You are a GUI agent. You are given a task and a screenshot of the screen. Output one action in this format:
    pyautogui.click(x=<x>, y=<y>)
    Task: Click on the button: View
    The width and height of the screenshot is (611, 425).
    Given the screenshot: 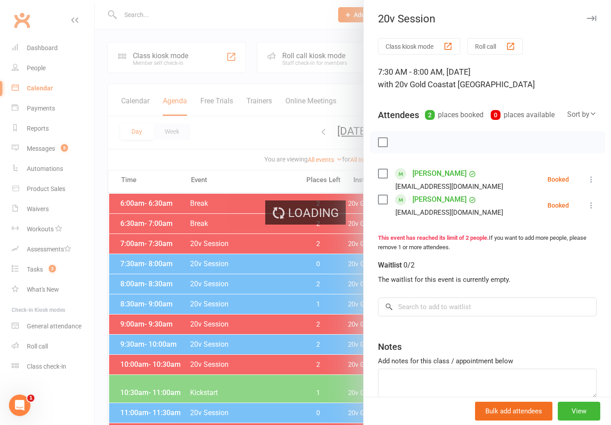 What is the action you would take?
    pyautogui.click(x=579, y=411)
    